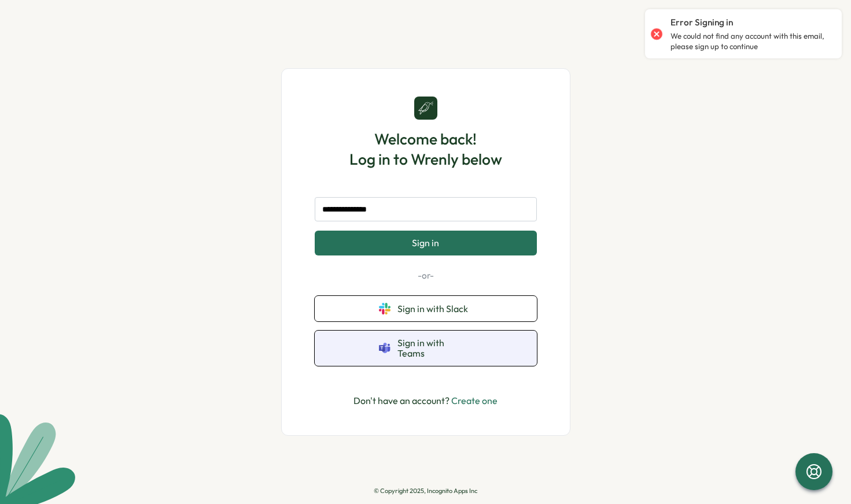 The height and width of the screenshot is (504, 851). Describe the element at coordinates (426, 276) in the screenshot. I see `p: -or-` at that location.